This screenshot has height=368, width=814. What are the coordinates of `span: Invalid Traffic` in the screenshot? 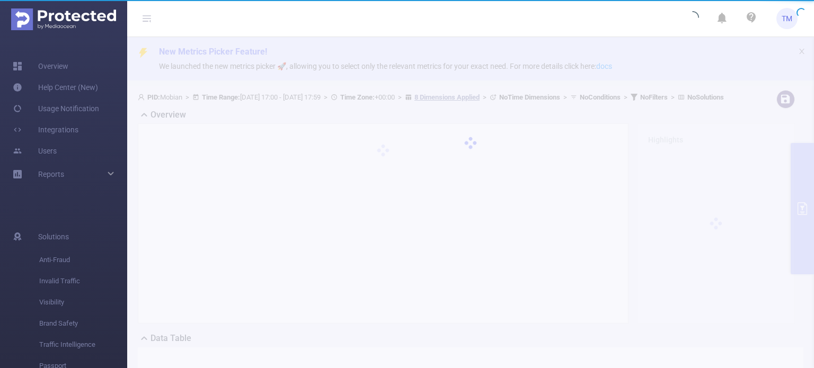 It's located at (83, 281).